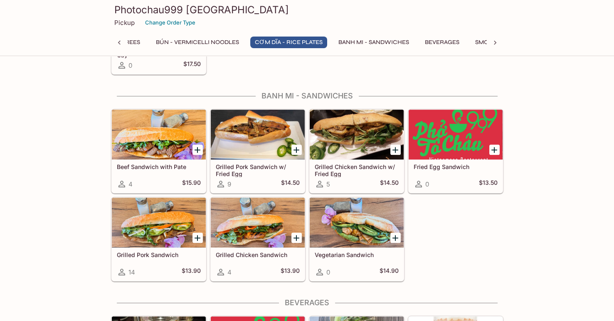  Describe the element at coordinates (258, 255) in the screenshot. I see `h5: Grilled Chicken Sandwich` at that location.